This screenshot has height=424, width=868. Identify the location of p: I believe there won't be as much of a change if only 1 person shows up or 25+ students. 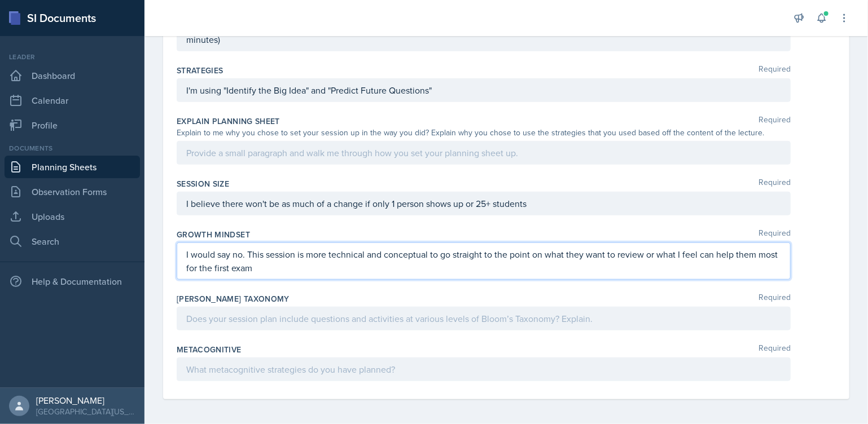
(484, 203).